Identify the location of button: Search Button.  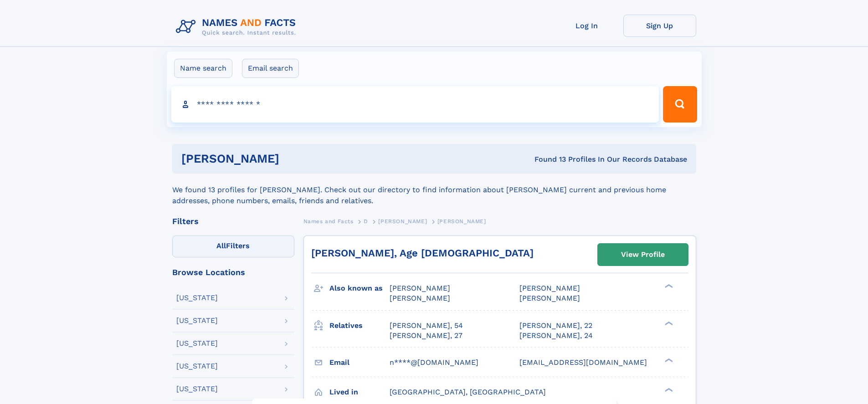
(680, 104).